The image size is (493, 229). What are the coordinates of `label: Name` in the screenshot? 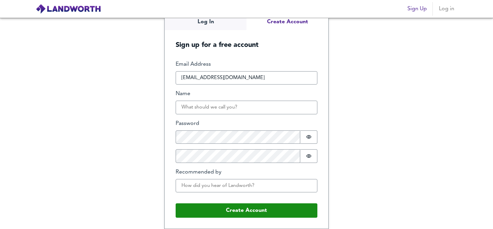 It's located at (246, 94).